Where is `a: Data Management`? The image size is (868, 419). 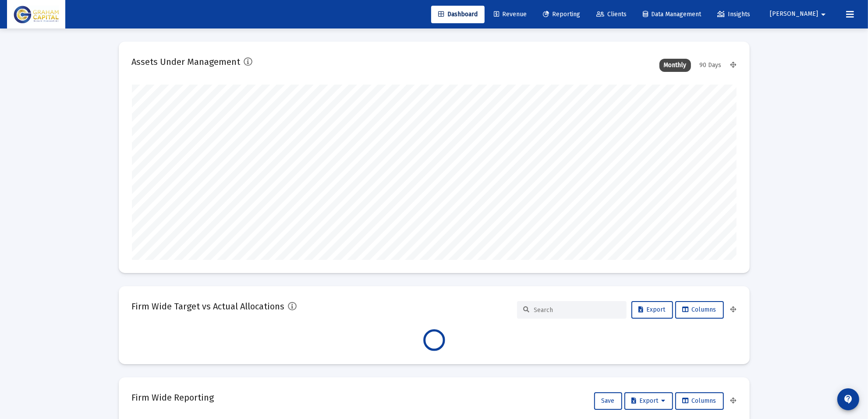
a: Data Management is located at coordinates (672, 15).